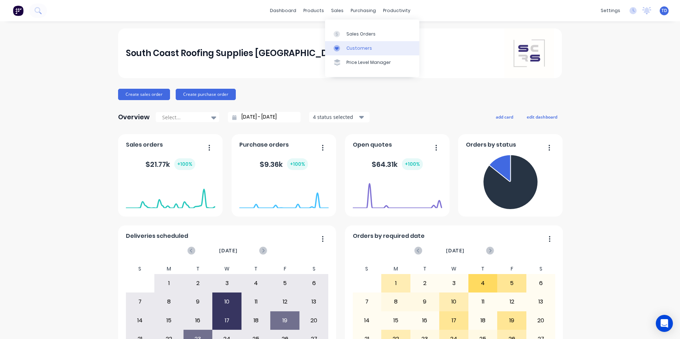 Image resolution: width=680 pixels, height=339 pixels. I want to click on a: Sales Orders, so click(372, 34).